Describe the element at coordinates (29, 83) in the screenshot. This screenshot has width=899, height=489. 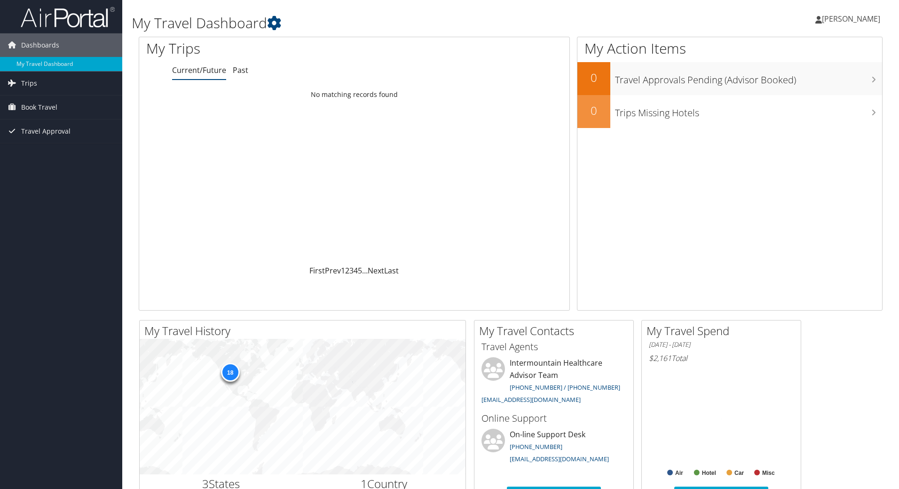
I see `span: Trips` at that location.